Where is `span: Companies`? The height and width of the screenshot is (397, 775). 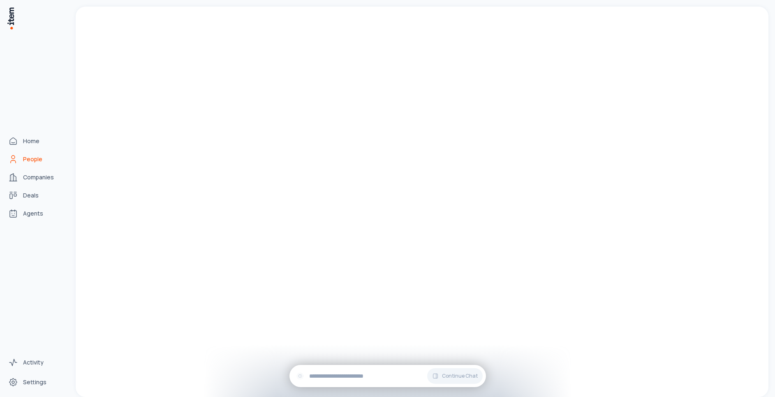 span: Companies is located at coordinates (38, 177).